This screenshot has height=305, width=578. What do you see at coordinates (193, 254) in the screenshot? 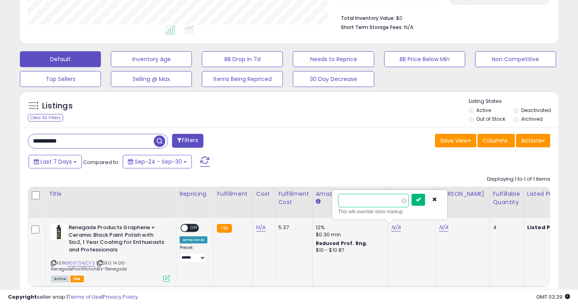
I see `div: Preset:` at bounding box center [193, 254].